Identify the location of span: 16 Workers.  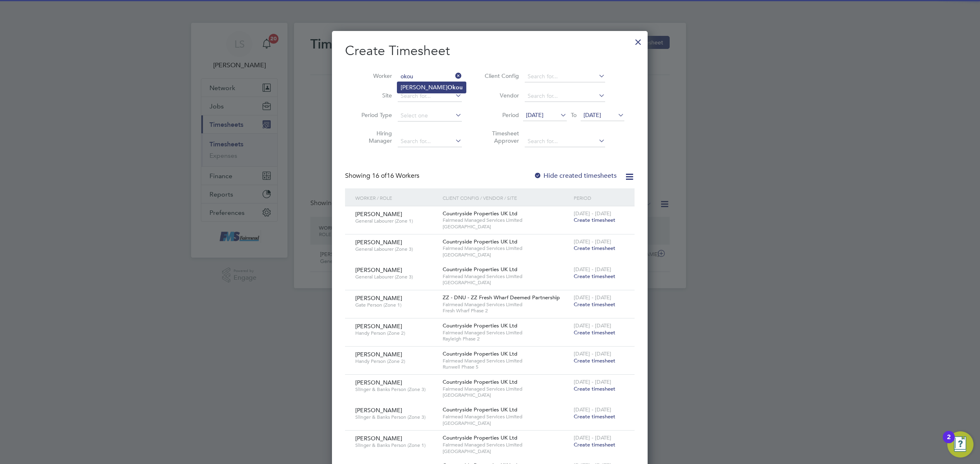
(395, 176).